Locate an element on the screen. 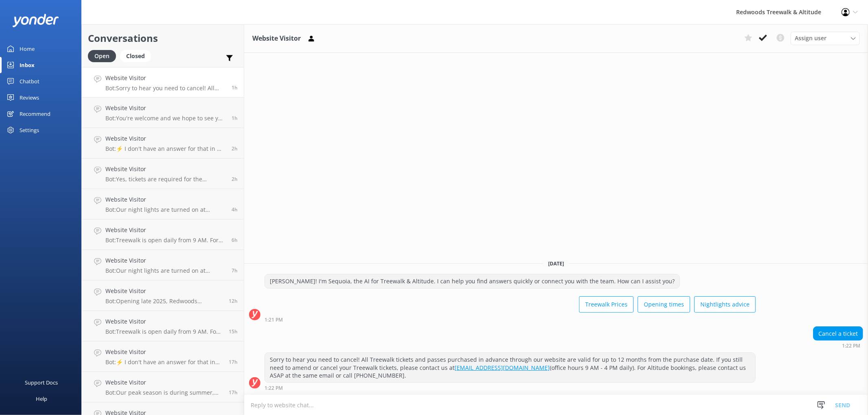 The width and height of the screenshot is (868, 415). div: Reviews is located at coordinates (29, 98).